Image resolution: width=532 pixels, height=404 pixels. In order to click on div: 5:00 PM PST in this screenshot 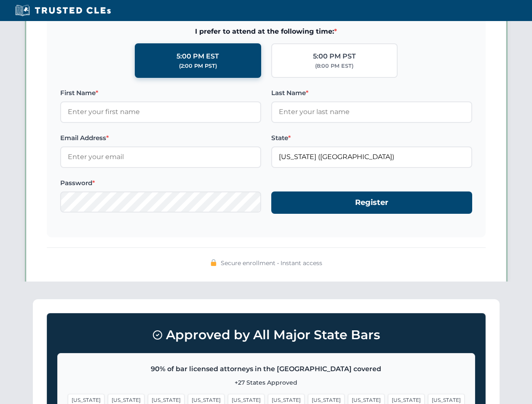, I will do `click(335, 57)`.